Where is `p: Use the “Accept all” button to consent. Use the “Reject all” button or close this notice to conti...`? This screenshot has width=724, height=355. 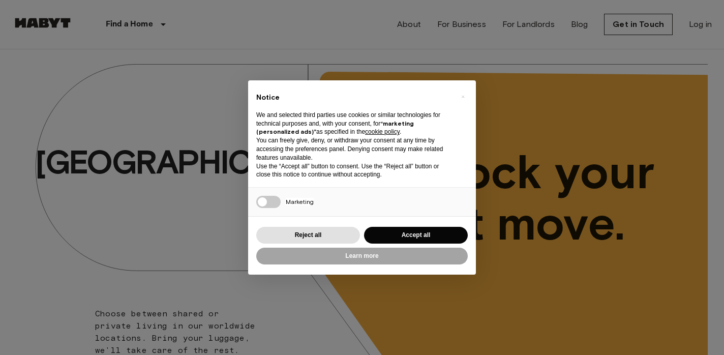
p: Use the “Accept all” button to consent. Use the “Reject all” button or close this notice to conti... is located at coordinates (354, 171).